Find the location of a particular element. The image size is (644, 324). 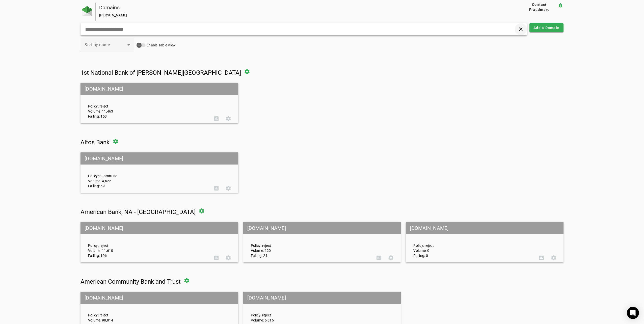

div: Open Intercom Messenger is located at coordinates (633, 313).